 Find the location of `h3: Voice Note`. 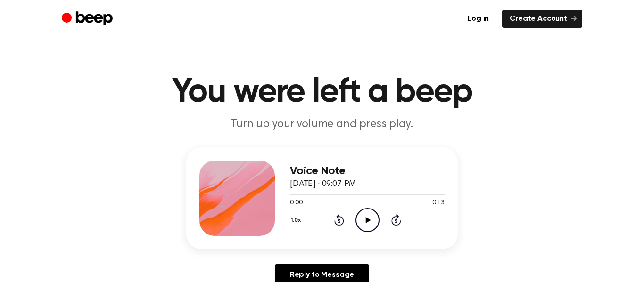

h3: Voice Note is located at coordinates (367, 171).